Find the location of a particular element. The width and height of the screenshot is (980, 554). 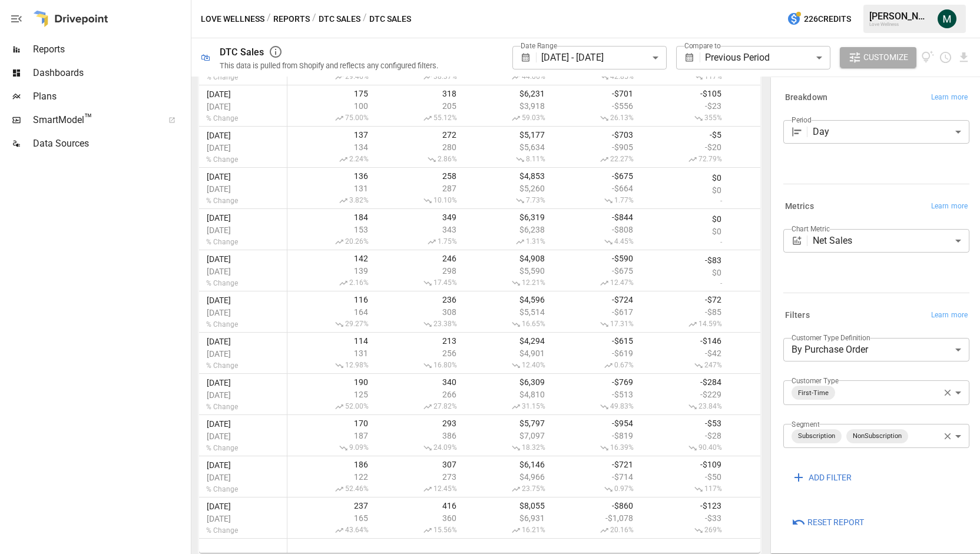

span: -$33 is located at coordinates (685, 518).